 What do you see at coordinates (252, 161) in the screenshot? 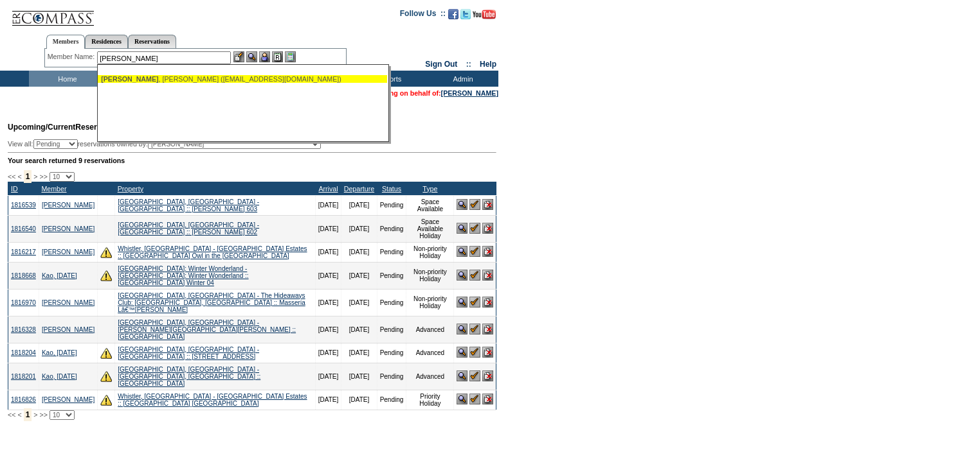
I see `div: Your search returned 9 reservations` at bounding box center [252, 161].